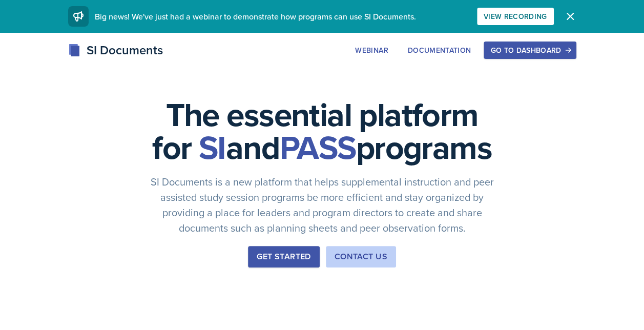  I want to click on button: Get Started, so click(284, 257).